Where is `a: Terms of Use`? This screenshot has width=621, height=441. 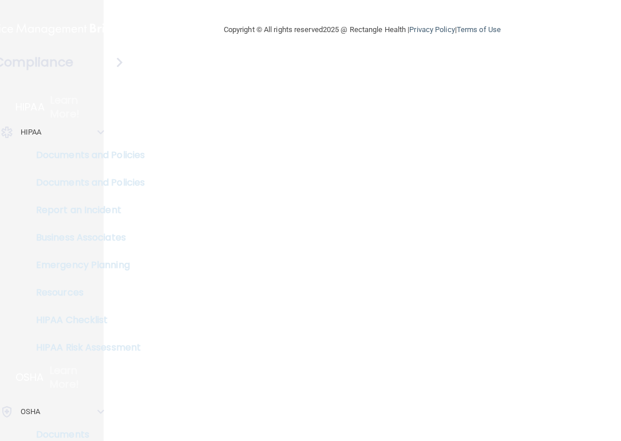
a: Terms of Use is located at coordinates (479, 29).